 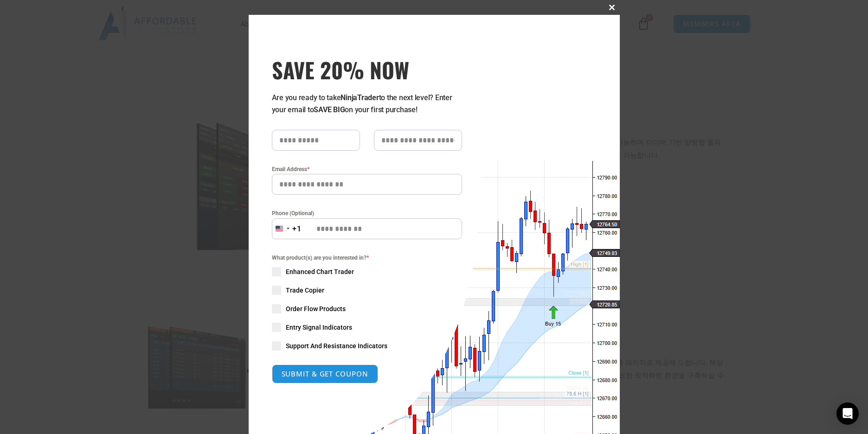 I want to click on button: SUBMIT & GET COUPON, so click(x=325, y=374).